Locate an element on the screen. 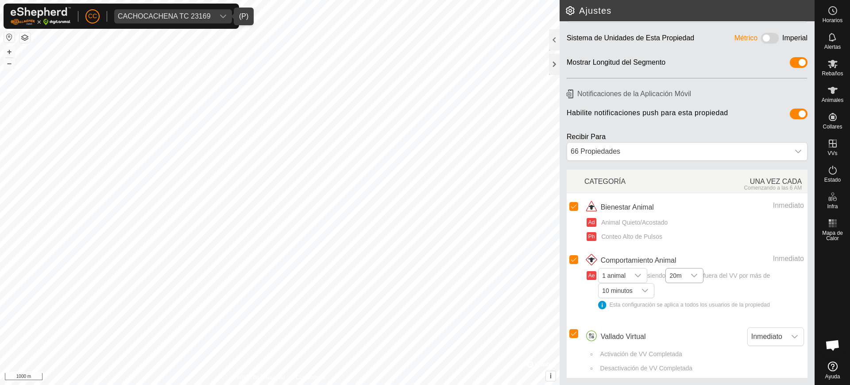  a: Ayuda is located at coordinates (832, 370).